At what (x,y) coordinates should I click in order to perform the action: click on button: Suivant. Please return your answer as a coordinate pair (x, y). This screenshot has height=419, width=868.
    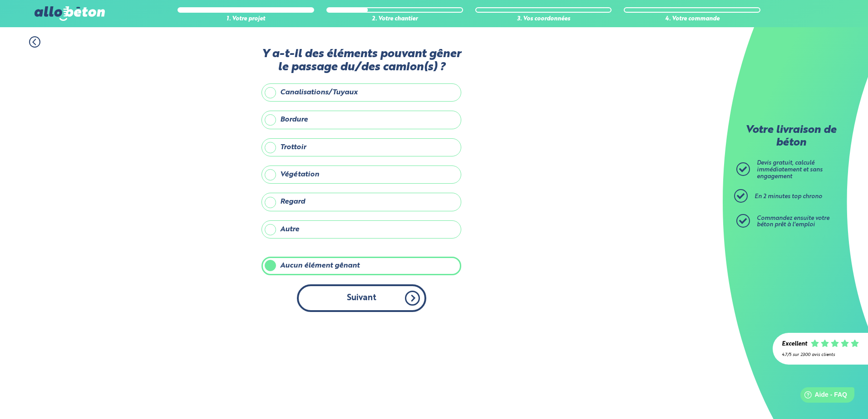
    Looking at the image, I should click on (361, 298).